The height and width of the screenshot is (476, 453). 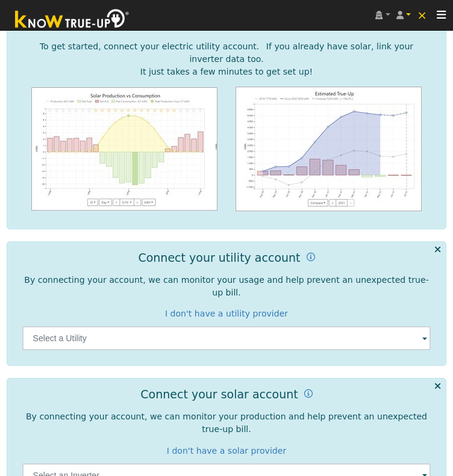 I want to click on div: To get started, connect your electric utility account. If you already have solar, link your inver..., so click(x=227, y=53).